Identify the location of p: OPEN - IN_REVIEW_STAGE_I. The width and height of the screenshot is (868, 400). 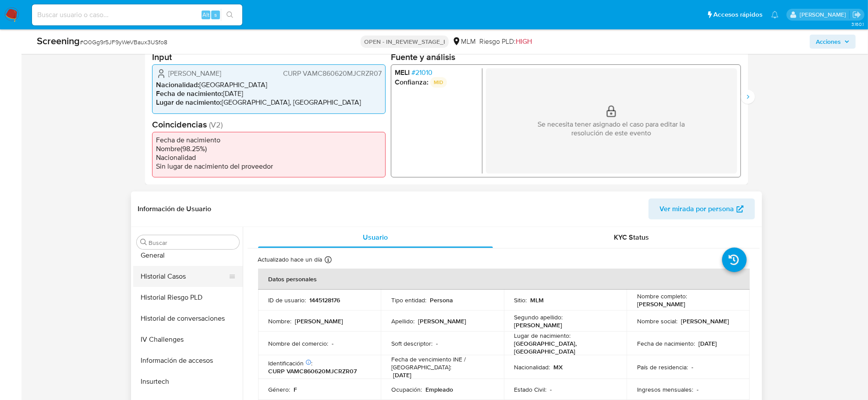
(405, 41).